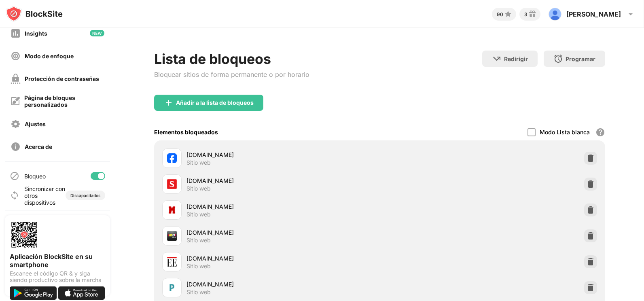 This screenshot has height=301, width=644. Describe the element at coordinates (555, 14) in the screenshot. I see `img: AAuE7mDIcqcQNIQtg67PZbEXaR9tgRyPMtp3w40EXM0j` at that location.